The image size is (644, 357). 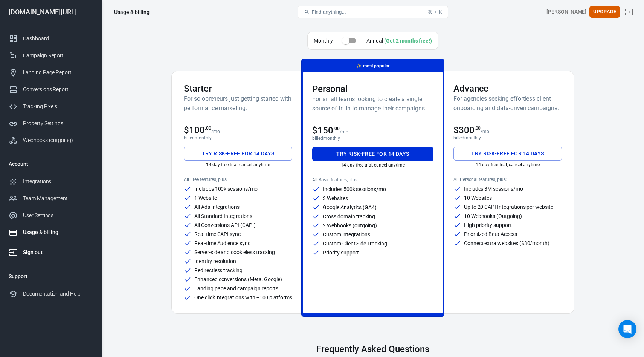 What do you see at coordinates (373, 349) in the screenshot?
I see `h3: Frequently Asked Questions` at bounding box center [373, 349].